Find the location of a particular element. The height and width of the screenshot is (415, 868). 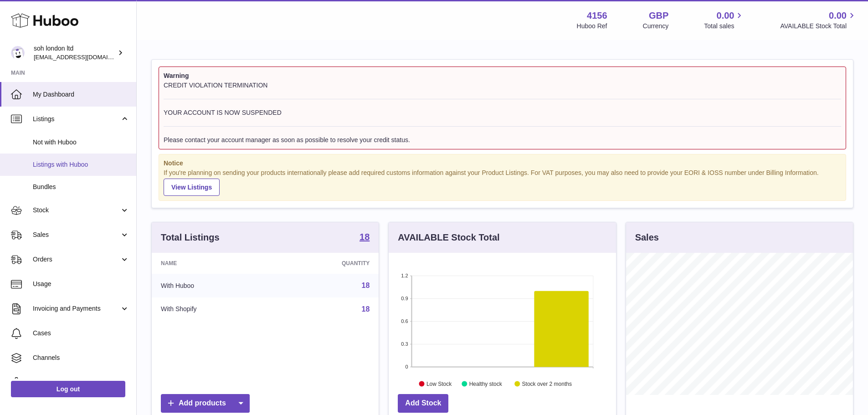

strong: Notice is located at coordinates (502, 163).